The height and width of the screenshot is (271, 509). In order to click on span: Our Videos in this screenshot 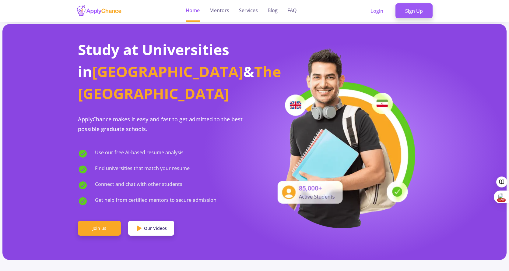, I will do `click(155, 228)`.